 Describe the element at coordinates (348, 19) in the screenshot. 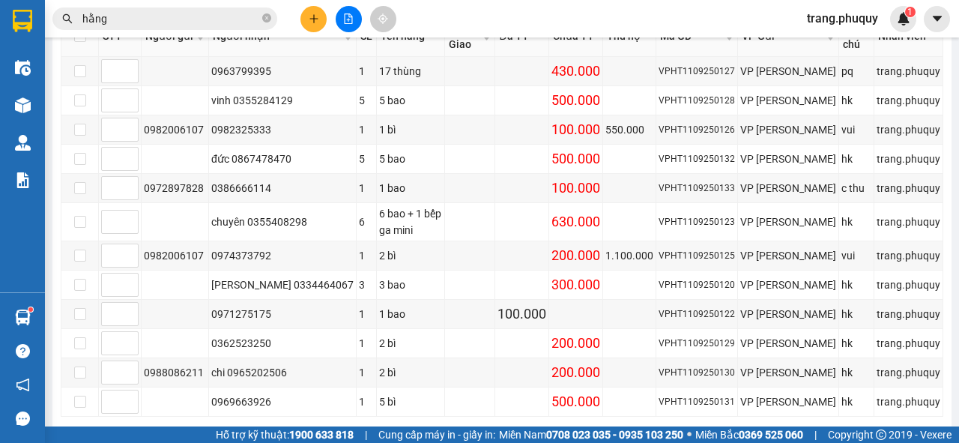

I see `button: file-add` at that location.